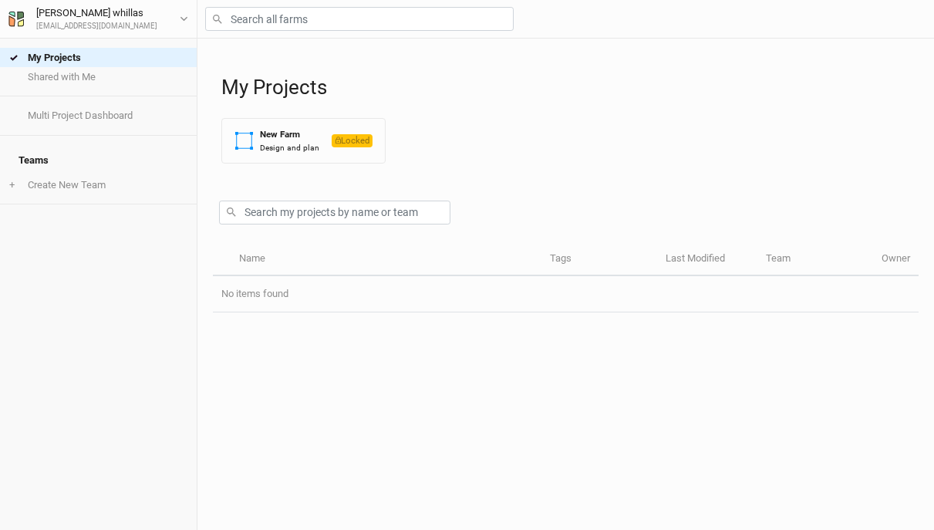  I want to click on td: No items found, so click(565, 294).